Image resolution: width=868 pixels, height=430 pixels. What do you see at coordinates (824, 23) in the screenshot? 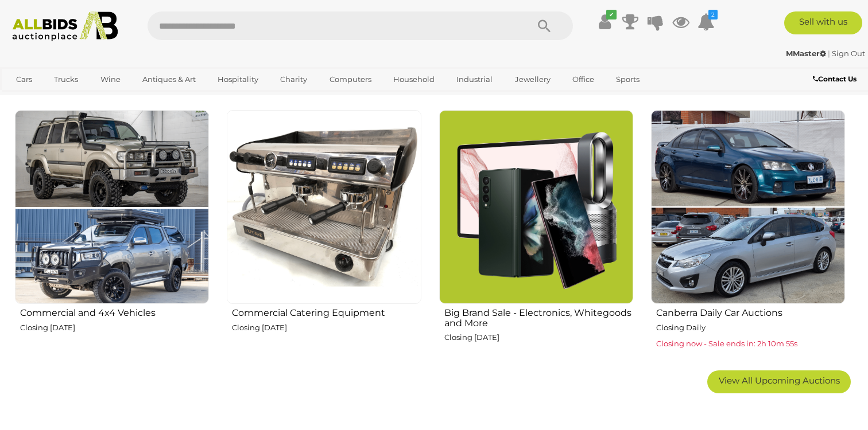
I see `a: Sell with us` at bounding box center [824, 23].